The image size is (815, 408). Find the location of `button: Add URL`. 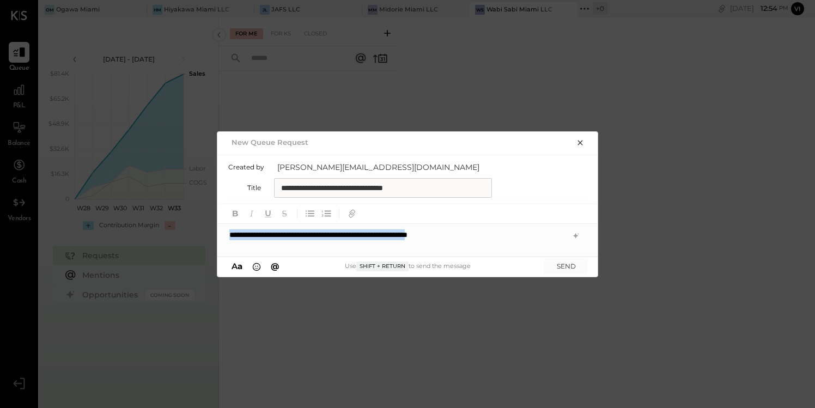

button: Add URL is located at coordinates (352, 213).